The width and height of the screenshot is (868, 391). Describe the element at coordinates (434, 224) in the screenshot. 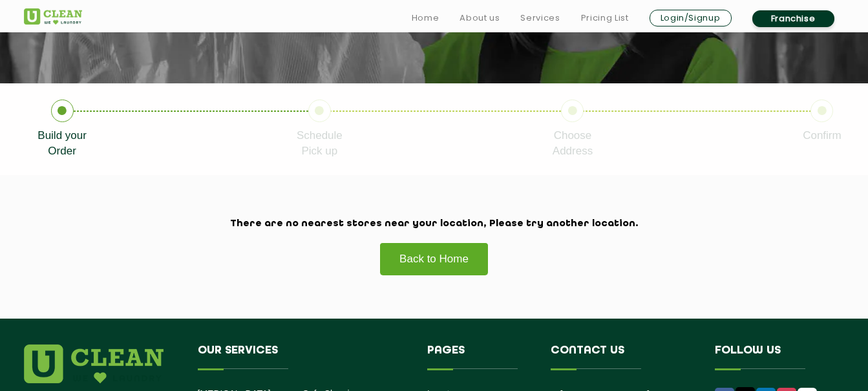

I see `h2: There are no nearest stores near your location, Please try another location.` at that location.